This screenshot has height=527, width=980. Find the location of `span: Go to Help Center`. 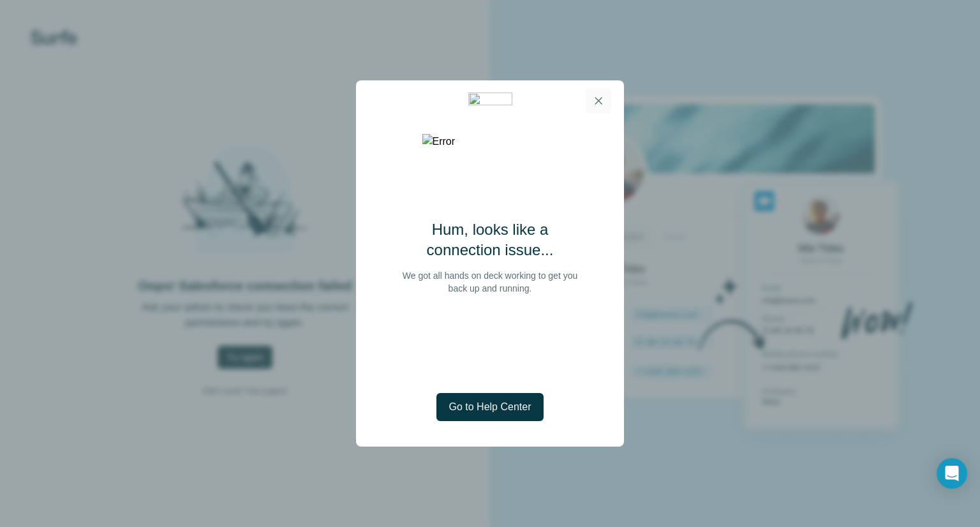

span: Go to Help Center is located at coordinates (490, 407).